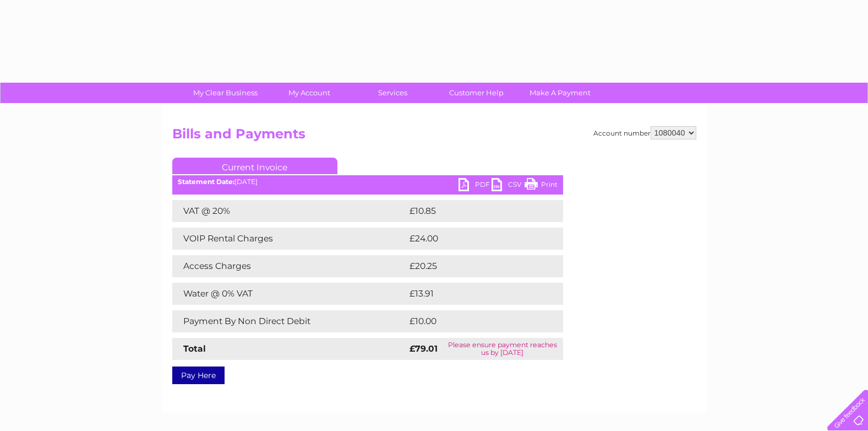 Image resolution: width=868 pixels, height=431 pixels. Describe the element at coordinates (393, 93) in the screenshot. I see `a: Services` at that location.